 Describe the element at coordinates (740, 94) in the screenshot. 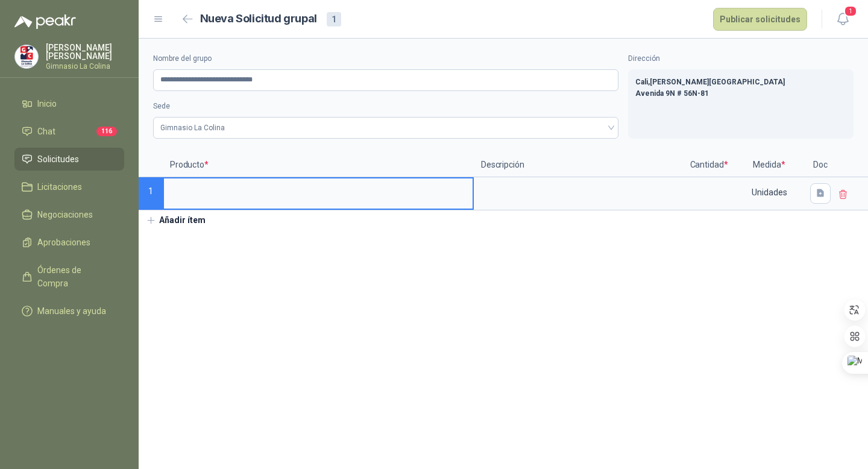

I see `p: Avenida 9N # 56N-81` at that location.